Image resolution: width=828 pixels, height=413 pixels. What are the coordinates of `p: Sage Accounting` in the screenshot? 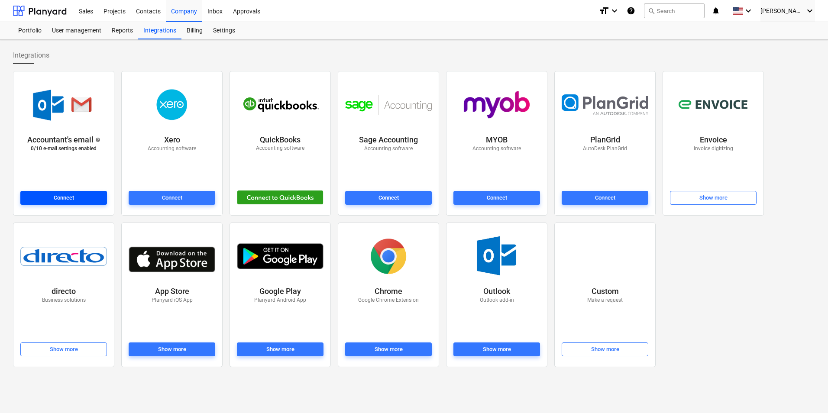 It's located at (388, 140).